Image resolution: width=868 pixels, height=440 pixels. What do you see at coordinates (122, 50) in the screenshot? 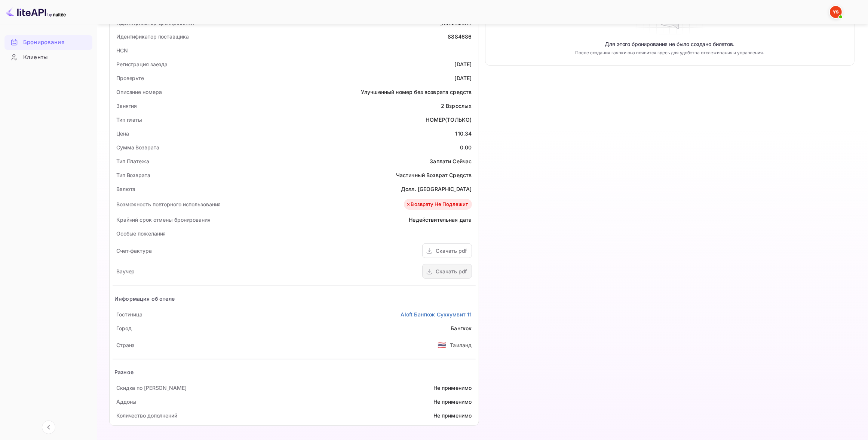
I see `div: HCN` at bounding box center [122, 50].